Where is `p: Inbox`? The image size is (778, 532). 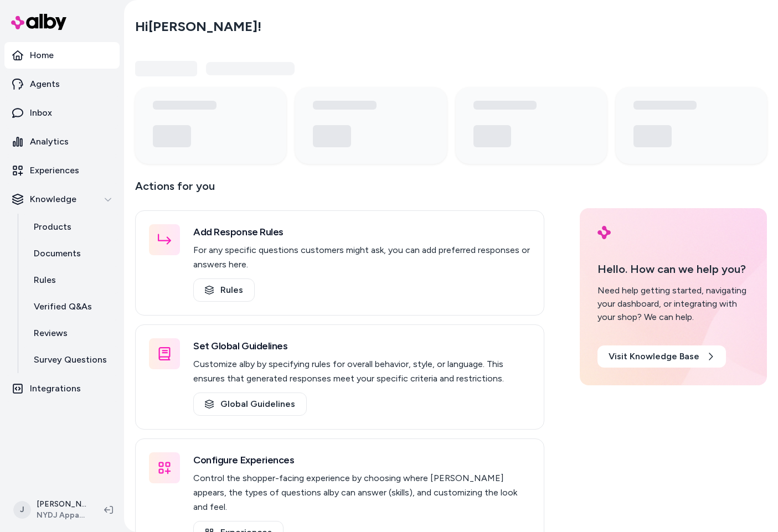 p: Inbox is located at coordinates (41, 113).